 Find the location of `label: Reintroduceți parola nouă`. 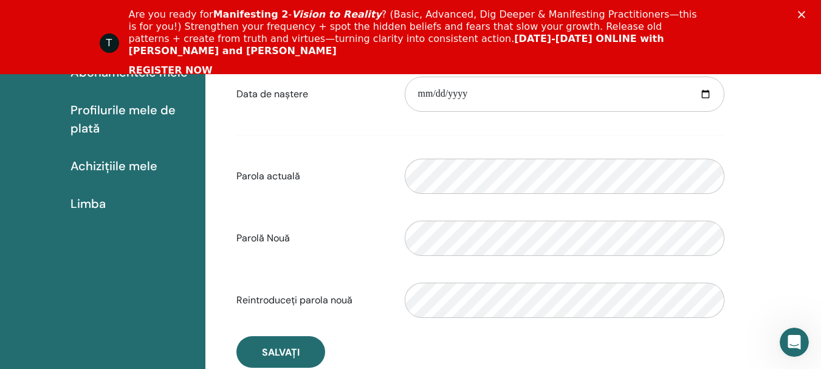

label: Reintroduceți parola nouă is located at coordinates (312, 300).